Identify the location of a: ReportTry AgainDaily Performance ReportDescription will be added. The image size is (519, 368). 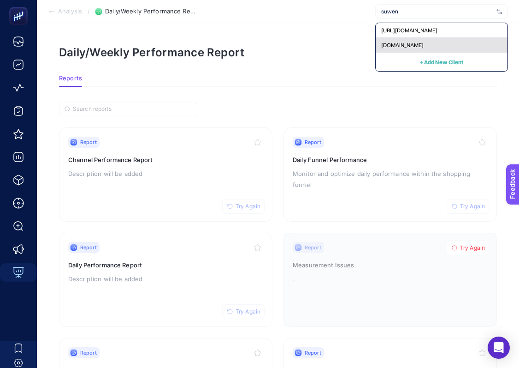
(166, 280).